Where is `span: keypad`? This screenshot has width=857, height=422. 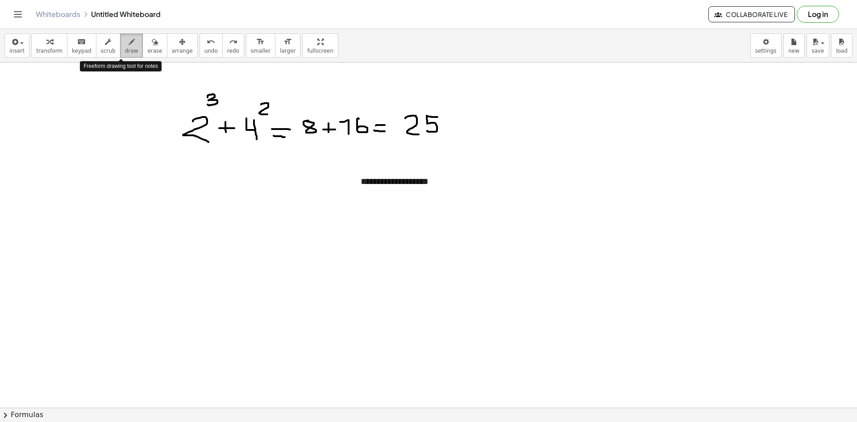
span: keypad is located at coordinates (82, 51).